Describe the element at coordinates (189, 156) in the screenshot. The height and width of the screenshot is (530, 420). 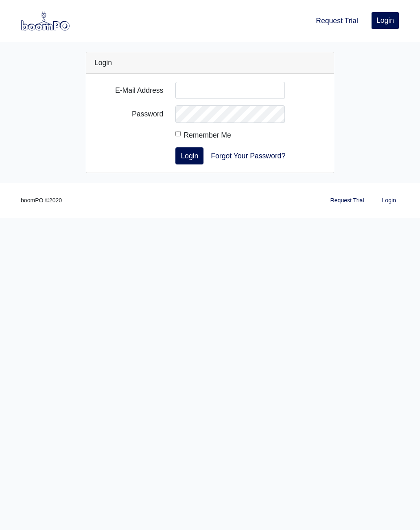
I see `button: Login` at that location.